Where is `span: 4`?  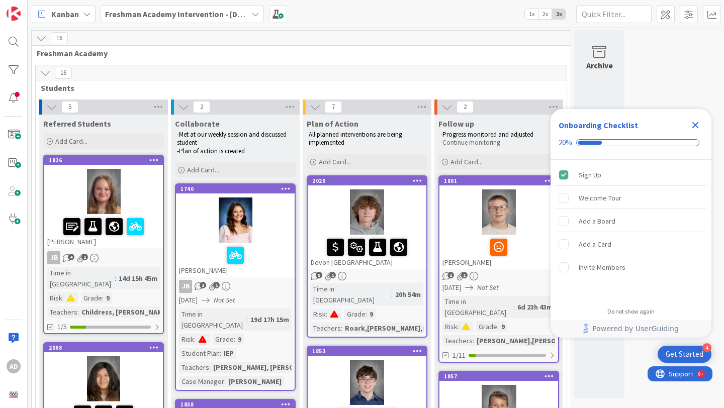
span: 4 is located at coordinates (71, 257).